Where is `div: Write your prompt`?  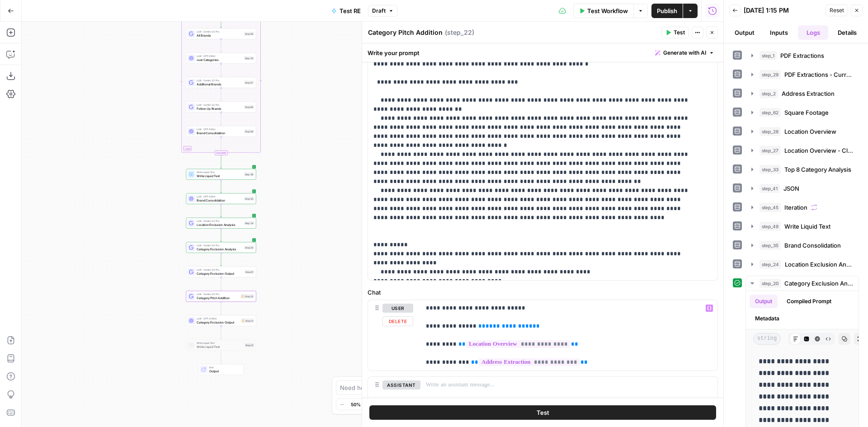 div: Write your prompt is located at coordinates (543, 52).